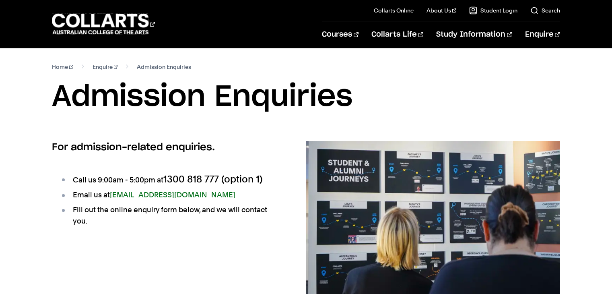 Image resolution: width=612 pixels, height=294 pixels. Describe the element at coordinates (164, 67) in the screenshot. I see `span: Admission Enquiries` at that location.